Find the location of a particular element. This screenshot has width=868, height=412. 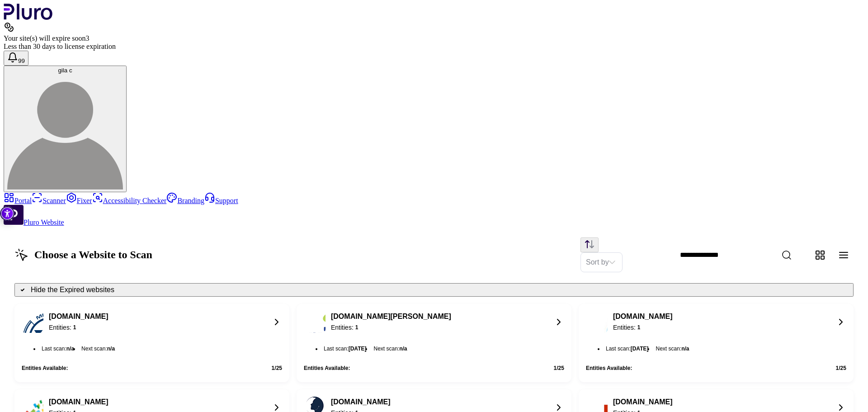

a: Portal is located at coordinates (18, 200).